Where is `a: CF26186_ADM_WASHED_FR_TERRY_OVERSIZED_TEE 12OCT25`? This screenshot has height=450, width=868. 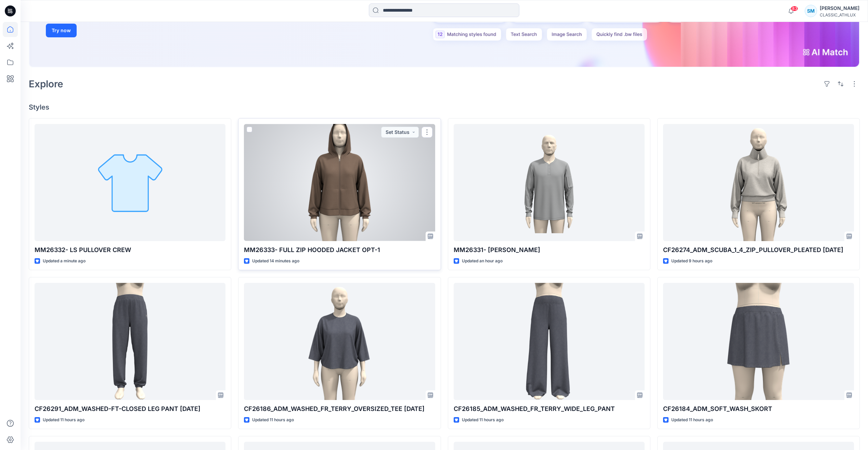 a: CF26186_ADM_WASHED_FR_TERRY_OVERSIZED_TEE 12OCT25 is located at coordinates (340, 341).